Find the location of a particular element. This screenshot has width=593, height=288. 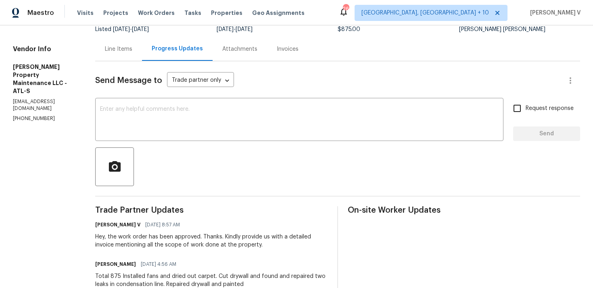

span: Maestro is located at coordinates (41, 13).